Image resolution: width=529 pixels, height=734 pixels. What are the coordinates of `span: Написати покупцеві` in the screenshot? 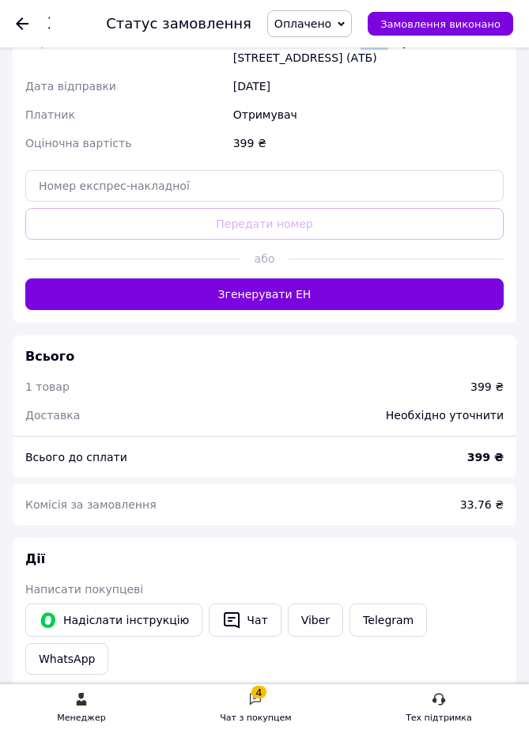 It's located at (84, 589).